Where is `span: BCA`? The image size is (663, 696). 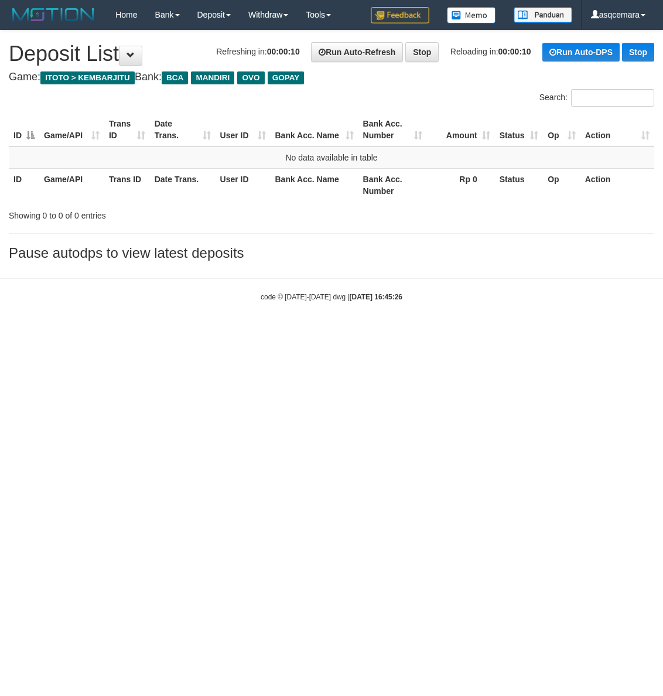 span: BCA is located at coordinates (175, 78).